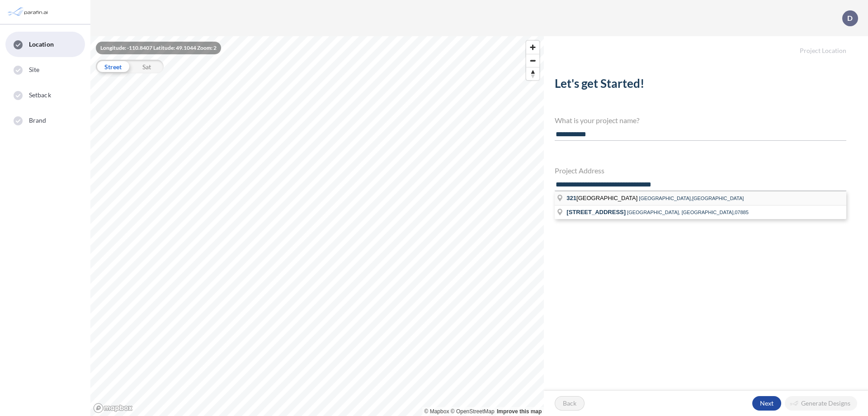 The height and width of the screenshot is (416, 868). What do you see at coordinates (533, 47) in the screenshot?
I see `button: Zoom in` at bounding box center [533, 47].